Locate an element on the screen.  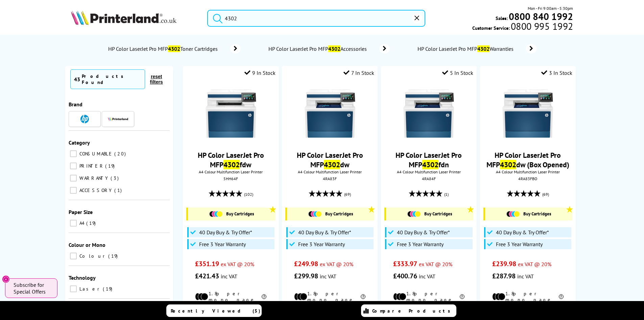
span: 1 is located at coordinates (119, 190).